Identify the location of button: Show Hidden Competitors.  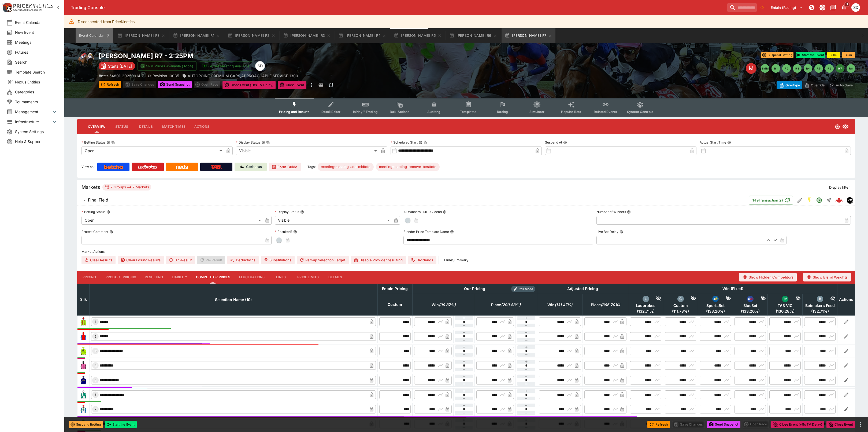
(768, 277).